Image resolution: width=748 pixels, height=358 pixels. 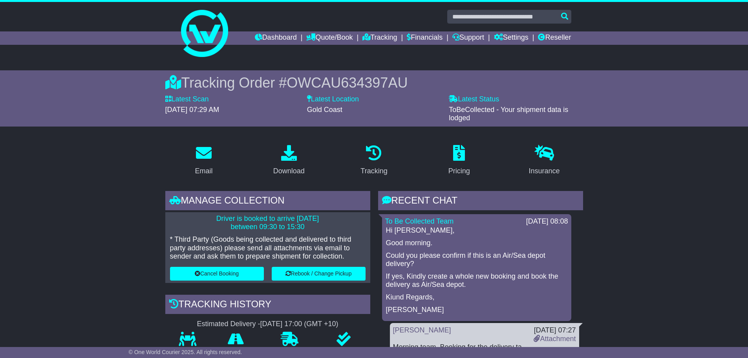 I want to click on label: Latest Status, so click(x=474, y=99).